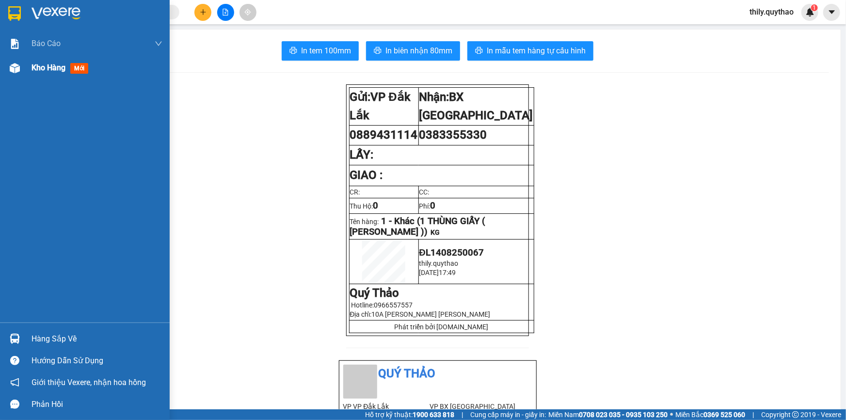  I want to click on div: 0889431114, so click(42, 38).